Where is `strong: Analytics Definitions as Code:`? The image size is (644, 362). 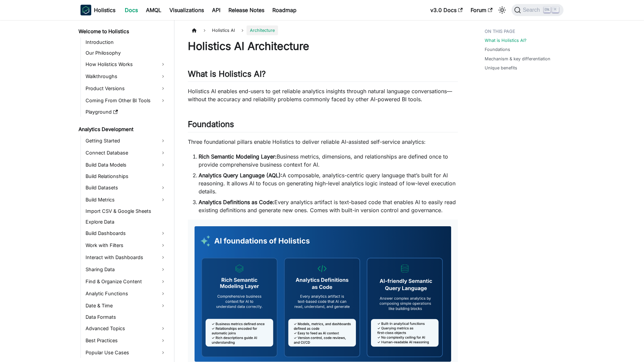 strong: Analytics Definitions as Code: is located at coordinates (237, 202).